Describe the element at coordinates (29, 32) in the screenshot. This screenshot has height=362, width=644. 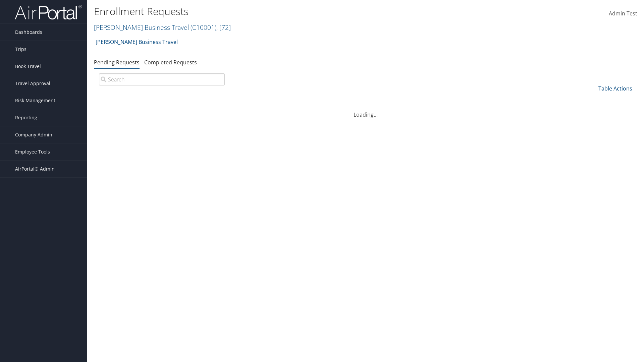
I see `span: Dashboards` at that location.